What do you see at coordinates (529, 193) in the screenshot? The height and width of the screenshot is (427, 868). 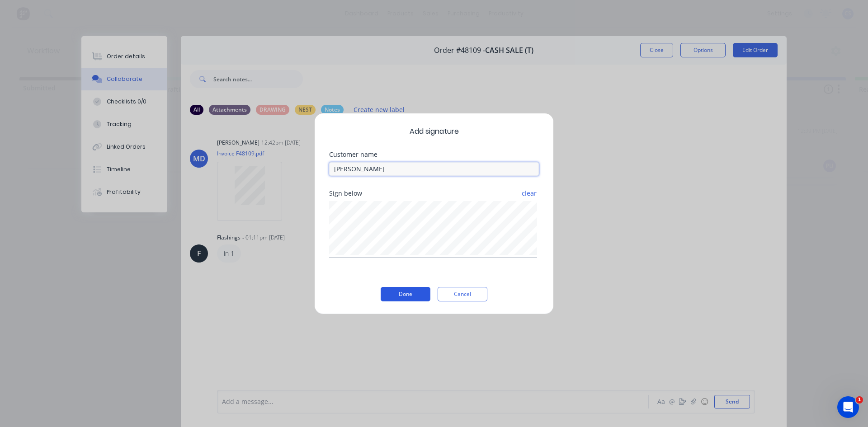 I see `button: clear` at bounding box center [529, 193].